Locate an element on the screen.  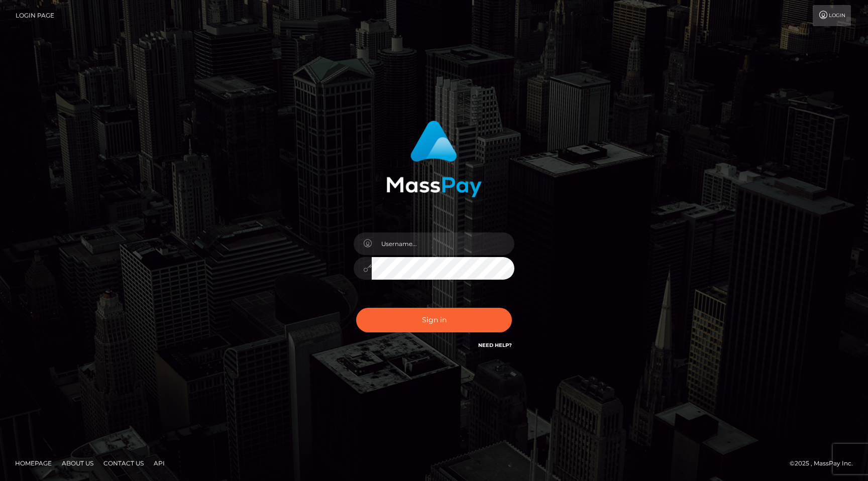
a: Login Page is located at coordinates (35, 15).